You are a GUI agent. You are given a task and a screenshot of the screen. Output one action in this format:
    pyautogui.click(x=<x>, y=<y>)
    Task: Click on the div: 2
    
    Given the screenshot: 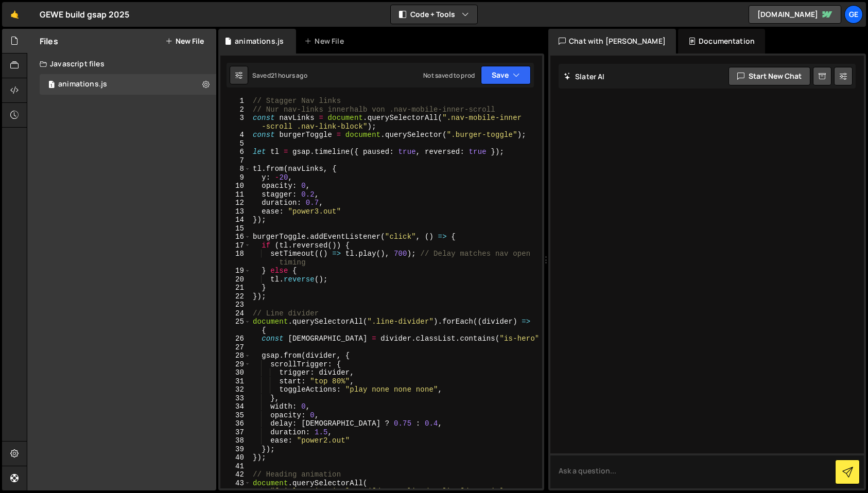 What is the action you would take?
    pyautogui.click(x=235, y=110)
    